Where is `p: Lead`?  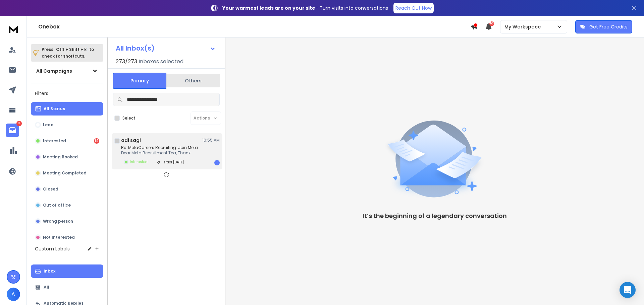
p: Lead is located at coordinates (48, 125).